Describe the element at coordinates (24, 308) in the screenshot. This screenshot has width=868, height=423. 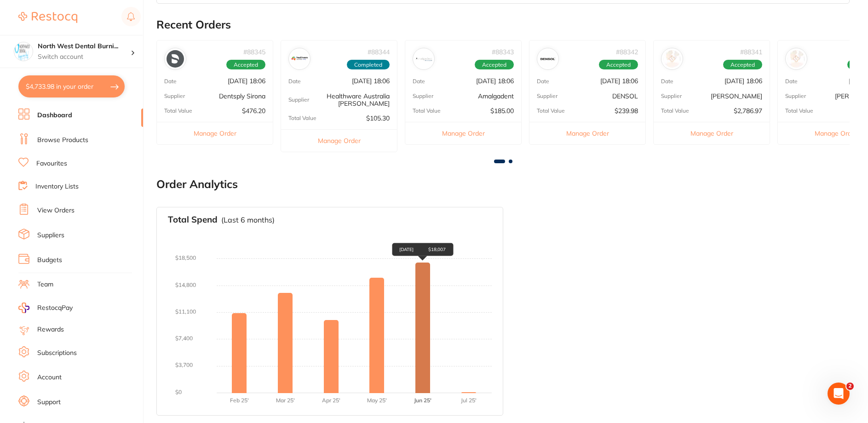
I see `img: RestocqPay` at that location.